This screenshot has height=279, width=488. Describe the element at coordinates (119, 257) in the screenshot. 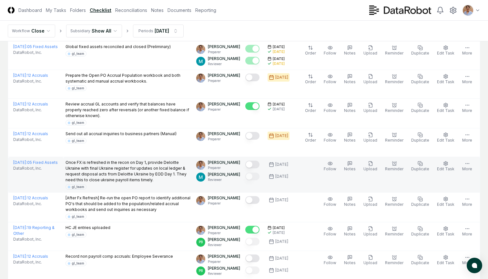

I see `p: Record non payroll comp accruals: Employee Severance` at that location.